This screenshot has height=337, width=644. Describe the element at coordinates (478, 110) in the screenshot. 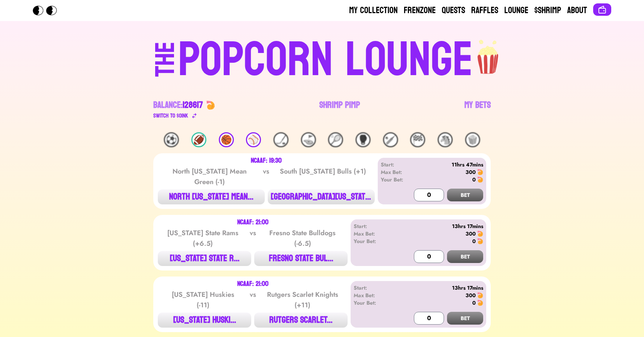

I see `a: My Bets` at that location.